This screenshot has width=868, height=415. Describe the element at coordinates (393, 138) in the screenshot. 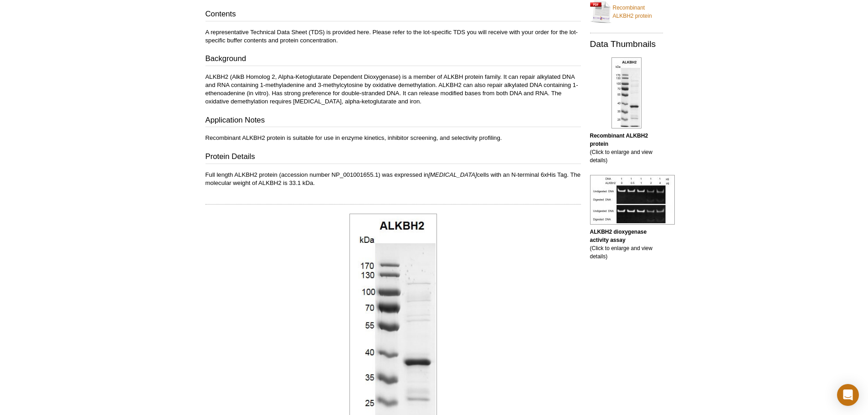

I see `p: Recombinant ALKBH2 protein is suitable for use in enzyme kinetics, inhibitor screening, and selec...` at that location.